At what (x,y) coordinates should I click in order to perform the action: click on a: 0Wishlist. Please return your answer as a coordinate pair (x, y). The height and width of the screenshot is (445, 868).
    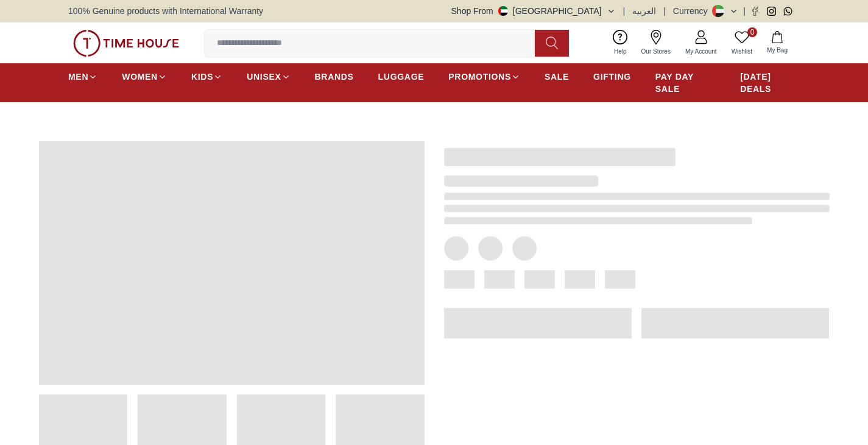
    Looking at the image, I should click on (742, 43).